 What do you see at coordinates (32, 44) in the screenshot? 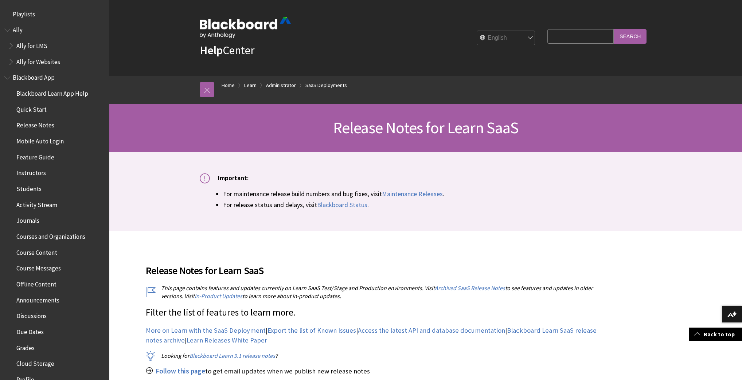
I see `span: Ally for LMS` at bounding box center [32, 44].